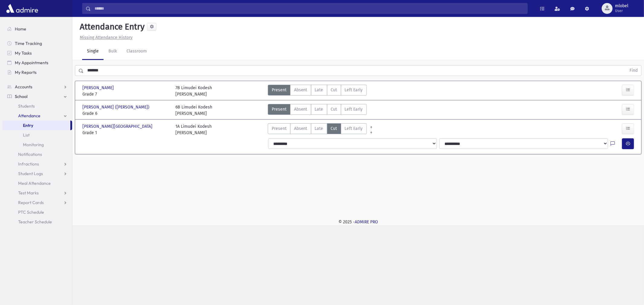 This screenshot has height=305, width=644. What do you see at coordinates (21, 97) in the screenshot?
I see `span: School` at bounding box center [21, 97].